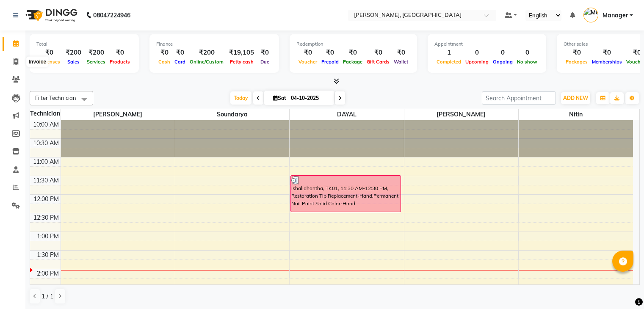 The width and height of the screenshot is (644, 309). I want to click on div: 10:30 AM, so click(46, 143).